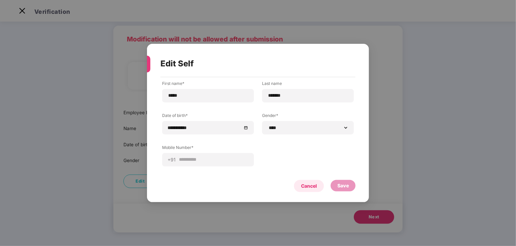 This screenshot has width=516, height=246. I want to click on span: +91, so click(173, 159).